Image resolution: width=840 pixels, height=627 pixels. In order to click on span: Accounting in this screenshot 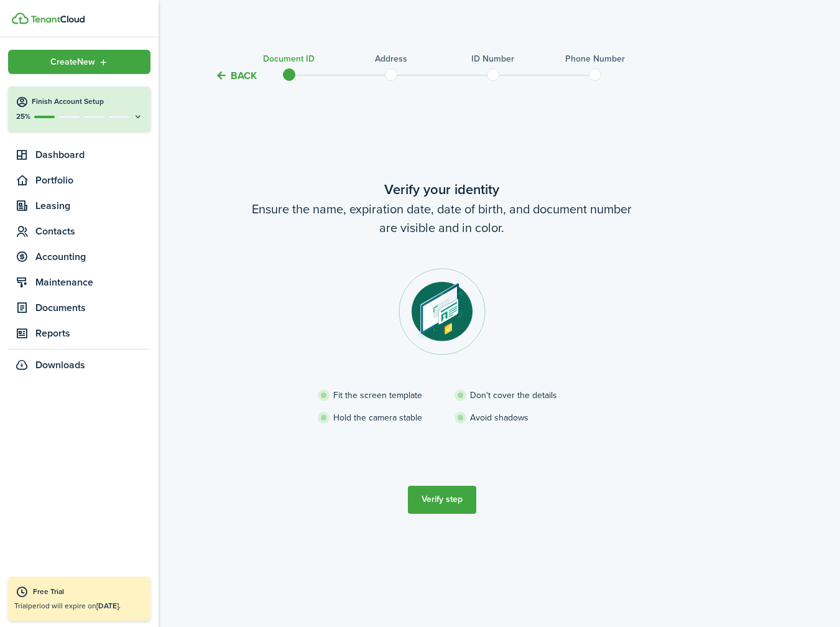, I will do `click(93, 257)`.